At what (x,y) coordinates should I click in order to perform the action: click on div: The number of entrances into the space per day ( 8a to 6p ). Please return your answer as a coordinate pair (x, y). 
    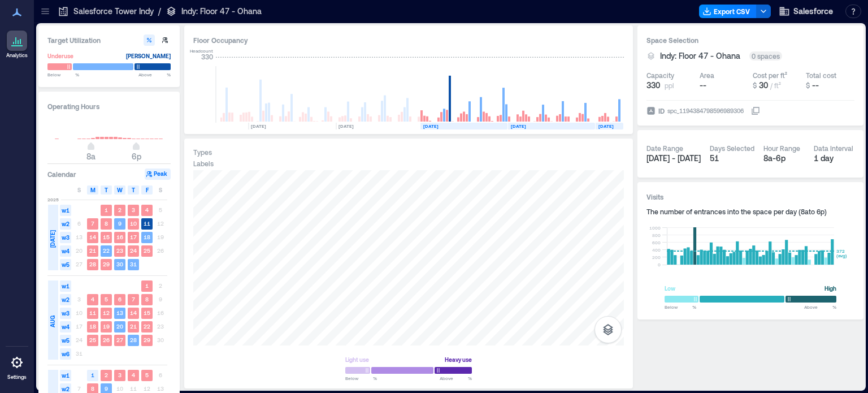
    Looking at the image, I should click on (750, 211).